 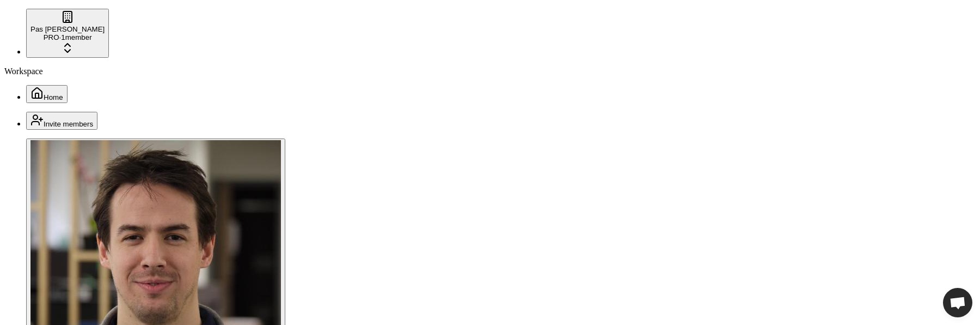 I want to click on div: PRO · 1 member, so click(x=68, y=37).